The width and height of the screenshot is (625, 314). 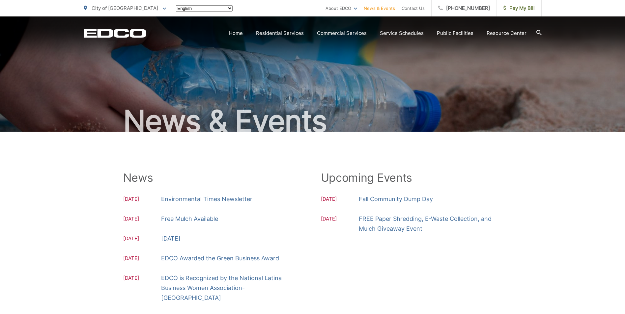 I want to click on a: News & Events, so click(x=379, y=8).